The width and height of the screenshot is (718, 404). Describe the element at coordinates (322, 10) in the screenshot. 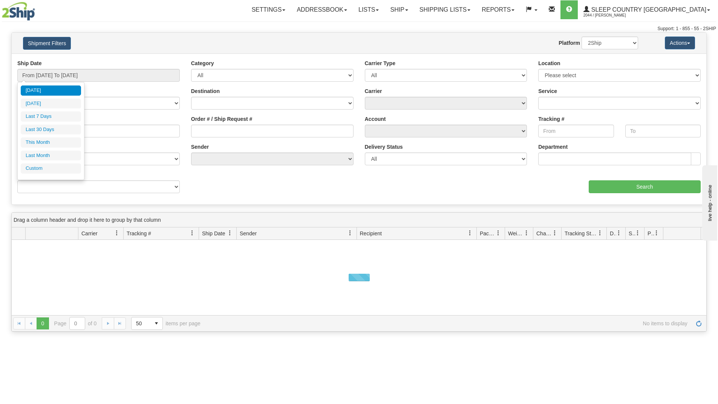

I see `a: Addressbook` at that location.